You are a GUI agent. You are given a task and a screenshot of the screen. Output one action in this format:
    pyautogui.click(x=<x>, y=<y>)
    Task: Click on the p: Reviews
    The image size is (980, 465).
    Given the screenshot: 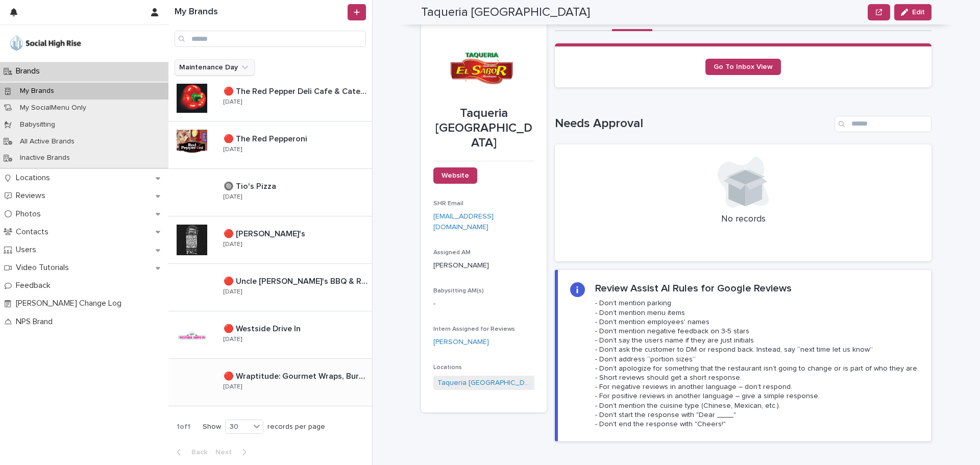 What is the action you would take?
    pyautogui.click(x=33, y=196)
    